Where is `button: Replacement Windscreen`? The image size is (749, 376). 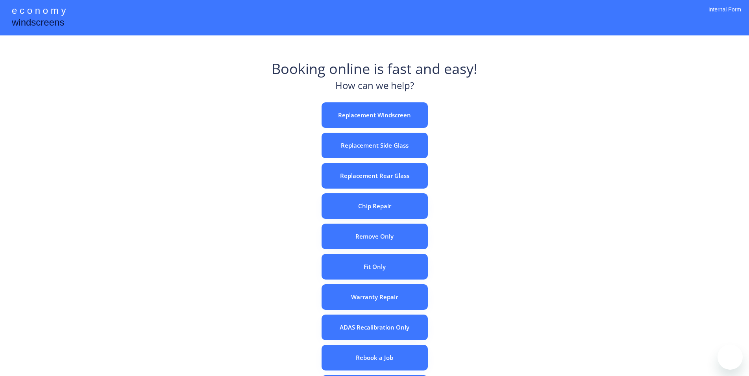
button: Replacement Windscreen is located at coordinates (375, 115).